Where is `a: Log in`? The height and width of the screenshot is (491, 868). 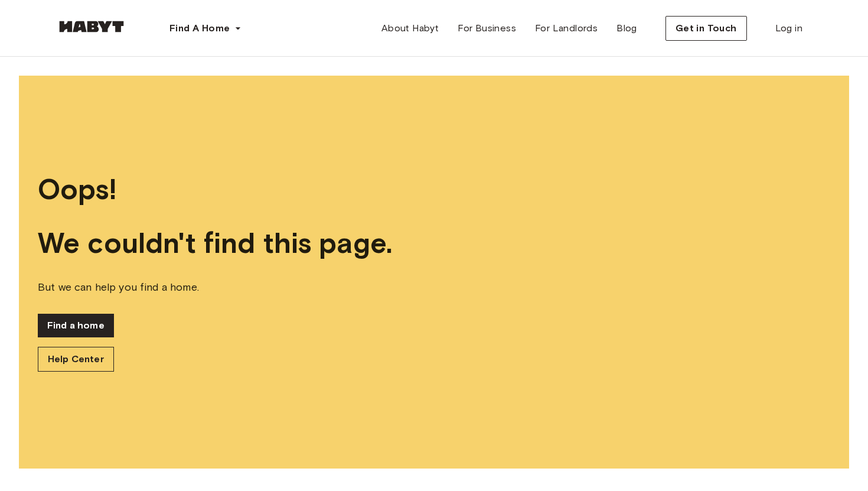 a: Log in is located at coordinates (789, 28).